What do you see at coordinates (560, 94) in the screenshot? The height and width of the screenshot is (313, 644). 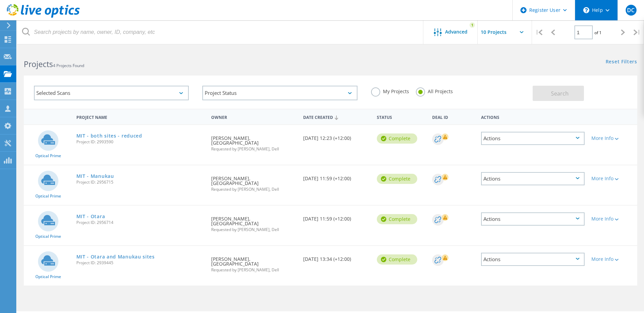 I see `span: Search` at bounding box center [560, 94].